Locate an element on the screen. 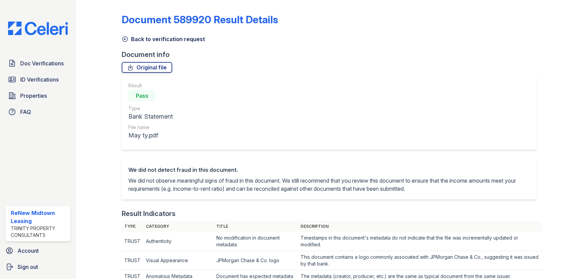  th: Category is located at coordinates (178, 226).